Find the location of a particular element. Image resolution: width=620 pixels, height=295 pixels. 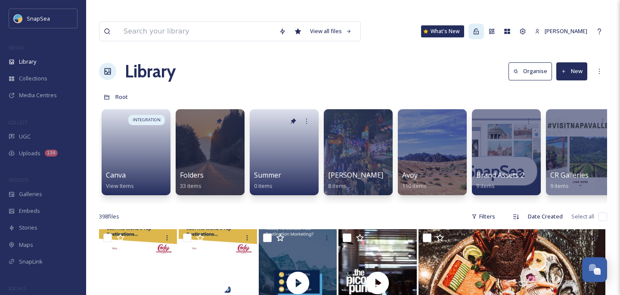

div: 134 is located at coordinates (51, 153).